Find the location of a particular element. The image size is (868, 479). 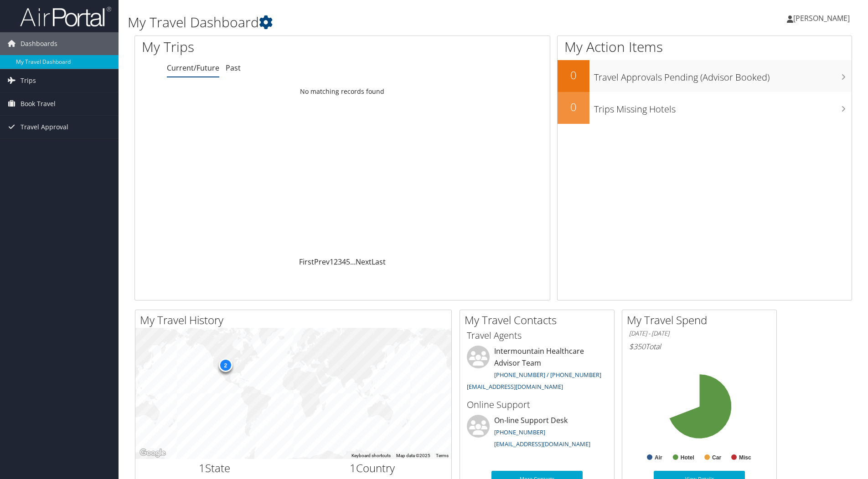

a: Past is located at coordinates (233, 68).